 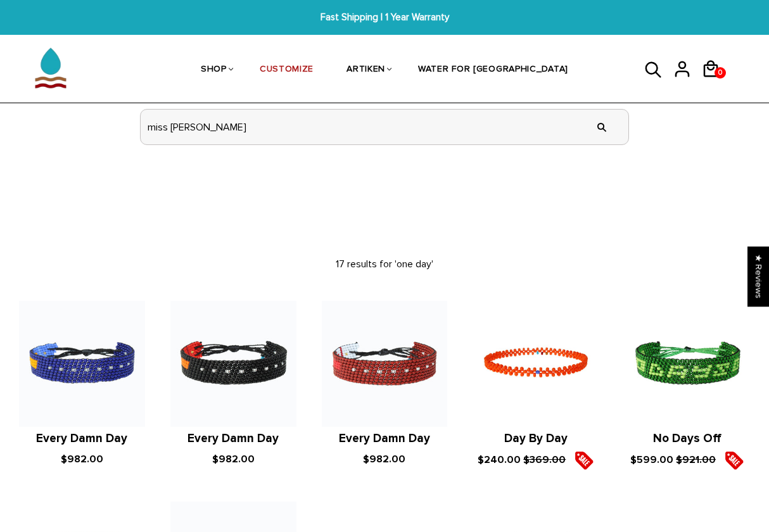 I want to click on a: No Days Off, so click(x=687, y=438).